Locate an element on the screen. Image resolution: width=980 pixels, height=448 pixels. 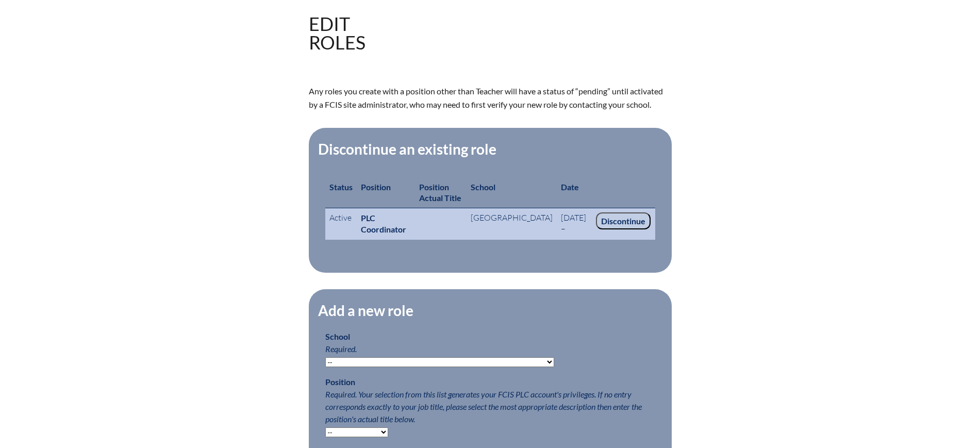
label: Position is located at coordinates (340, 382).